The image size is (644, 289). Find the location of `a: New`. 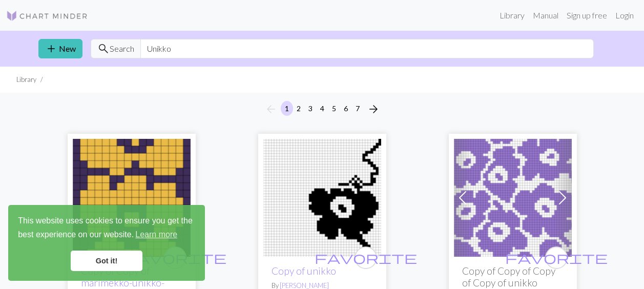

a: New is located at coordinates (60, 49).